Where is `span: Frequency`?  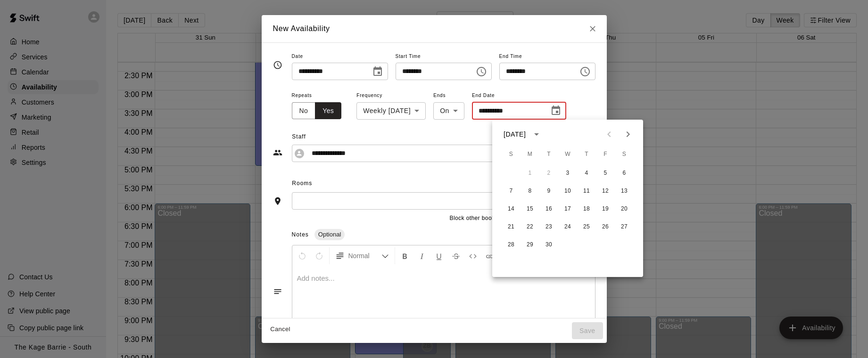 span: Frequency is located at coordinates (391, 96).